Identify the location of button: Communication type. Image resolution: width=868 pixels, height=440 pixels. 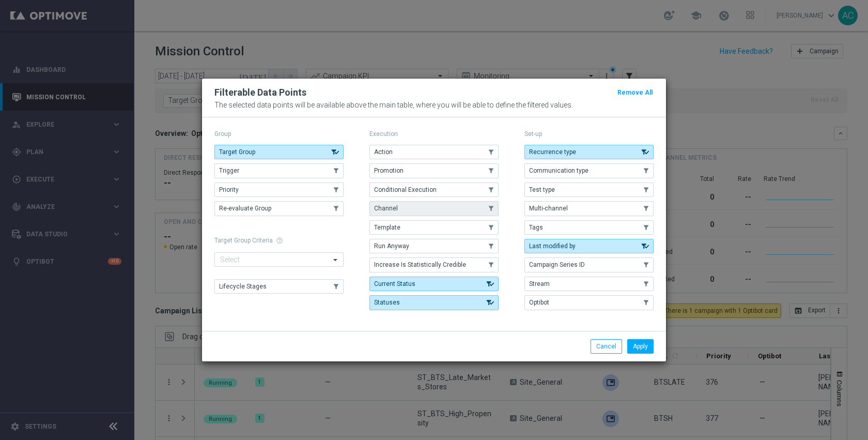
(589, 170).